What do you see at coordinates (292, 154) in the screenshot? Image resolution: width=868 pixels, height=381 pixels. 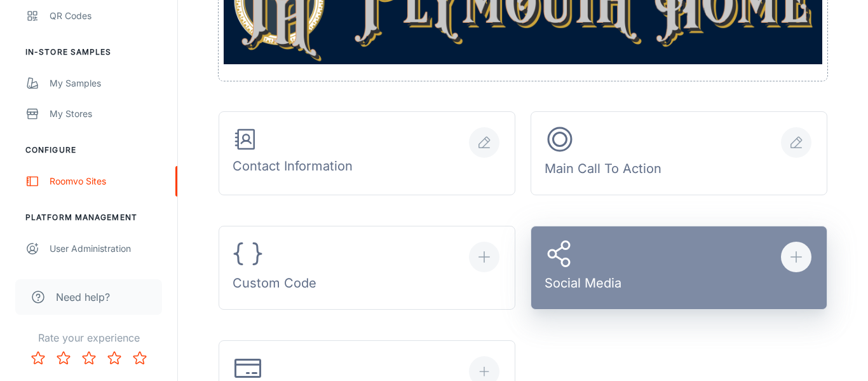 I see `div: Contact Information` at bounding box center [292, 154].